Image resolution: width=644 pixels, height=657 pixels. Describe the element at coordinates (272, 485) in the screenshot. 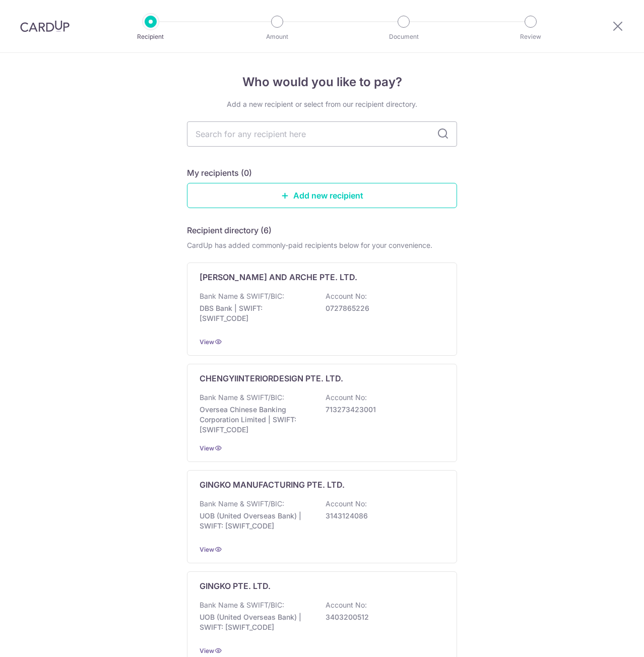

I see `p: GINGKO MANUFACTURING PTE. LTD.` at that location.